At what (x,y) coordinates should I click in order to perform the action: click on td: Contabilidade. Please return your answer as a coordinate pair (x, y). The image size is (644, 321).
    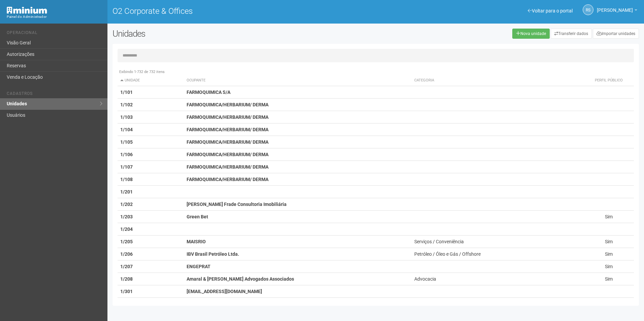
    Looking at the image, I should click on (497, 304).